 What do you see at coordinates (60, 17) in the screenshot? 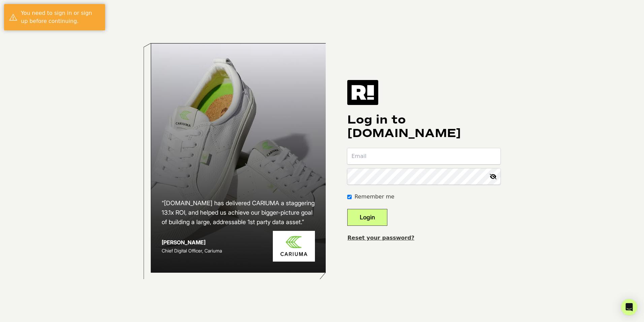
I see `div: You need to sign in or sign up before continuing.` at bounding box center [60, 17].